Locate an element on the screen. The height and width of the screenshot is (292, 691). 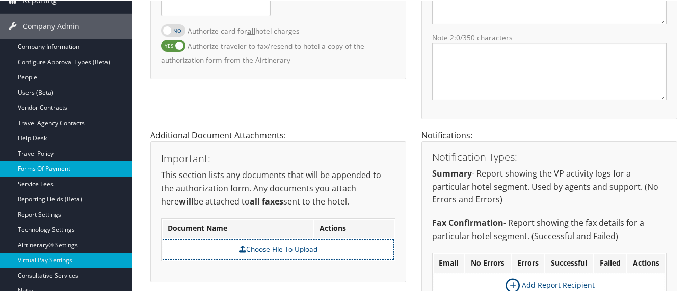
h3: Important: is located at coordinates (278, 158).